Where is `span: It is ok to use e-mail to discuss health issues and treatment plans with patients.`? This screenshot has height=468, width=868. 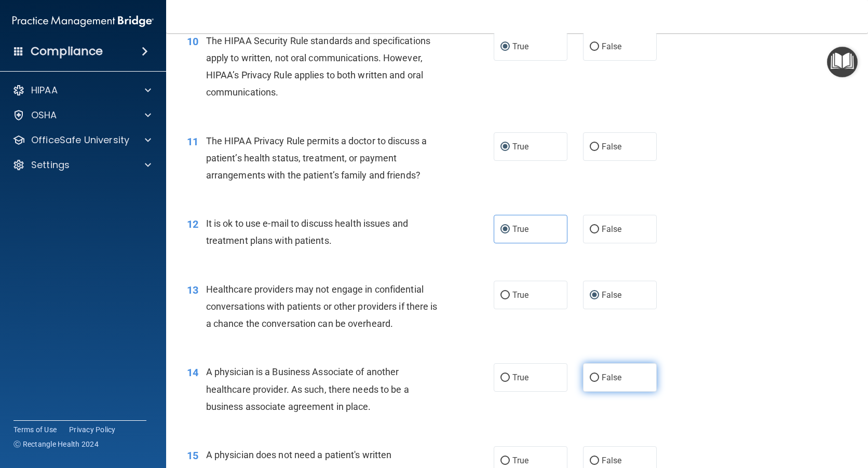
span: It is ok to use e-mail to discuss health issues and treatment plans with patients. is located at coordinates (307, 232).